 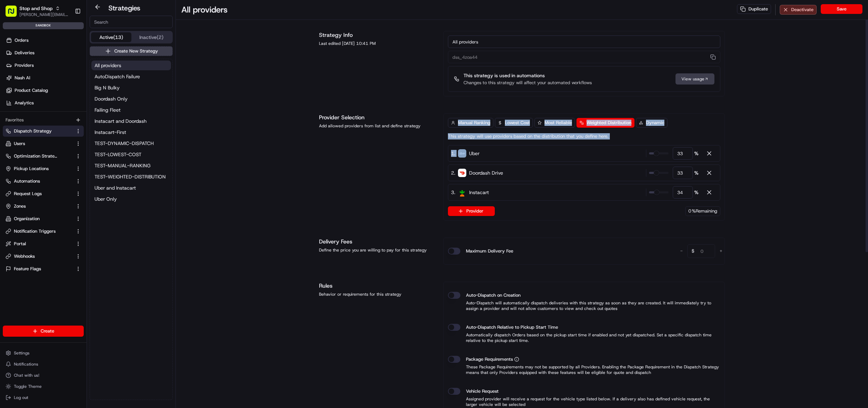 What do you see at coordinates (695, 79) in the screenshot?
I see `div: View usage` at bounding box center [695, 79].